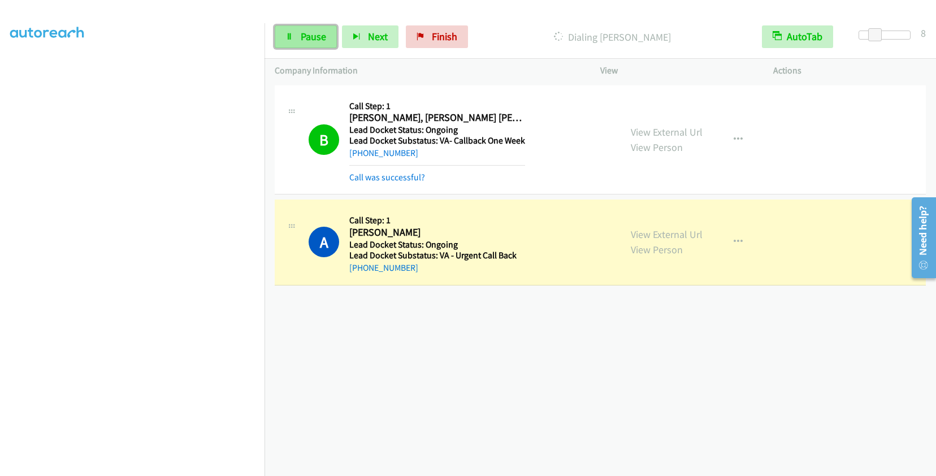 The width and height of the screenshot is (936, 476). What do you see at coordinates (798, 37) in the screenshot?
I see `button: AutoTab` at bounding box center [798, 37].